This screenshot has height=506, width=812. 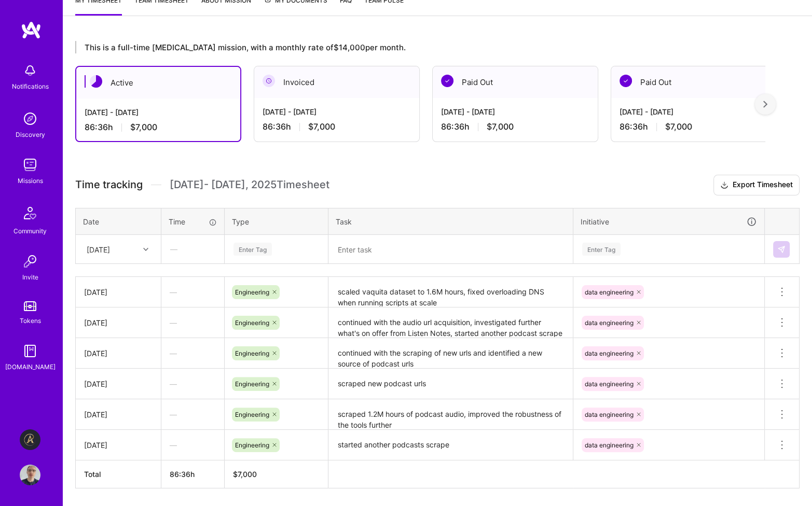 What do you see at coordinates (756, 185) in the screenshot?
I see `button: Export Timesheet` at bounding box center [756, 185].